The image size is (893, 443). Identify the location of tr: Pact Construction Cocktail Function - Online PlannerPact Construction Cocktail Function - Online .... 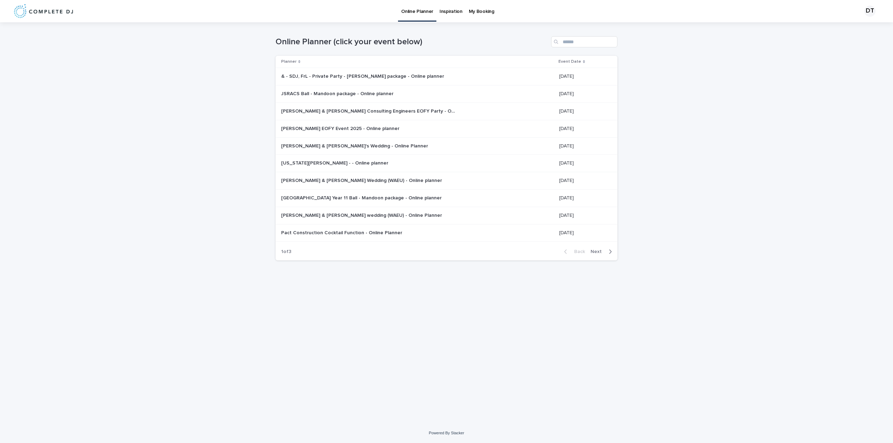
(447, 233).